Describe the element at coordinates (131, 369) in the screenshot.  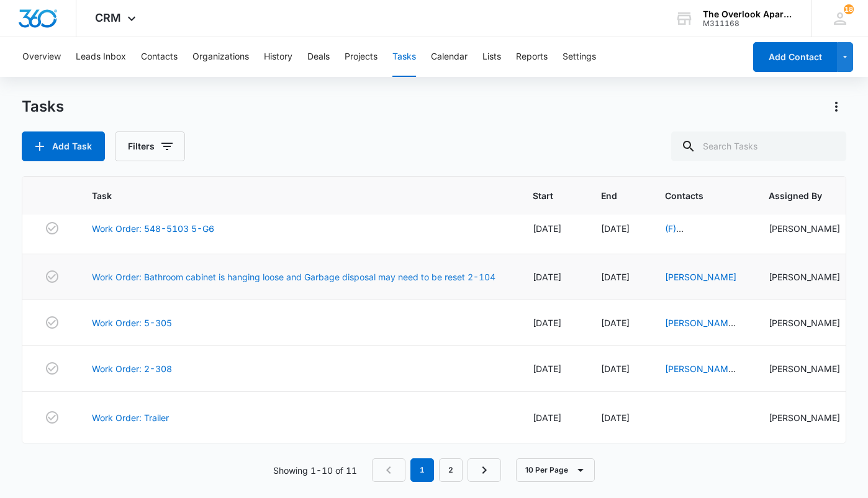
I see `a: Work Order: 2-308` at that location.